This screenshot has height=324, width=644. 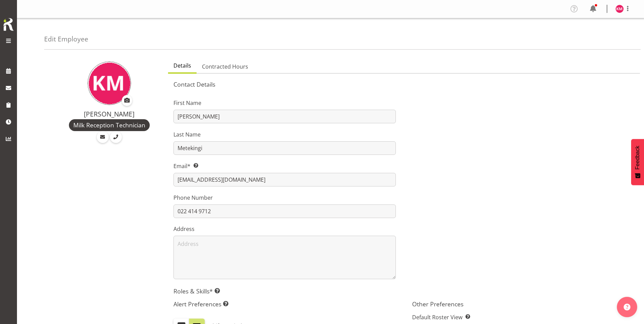 I want to click on label: Default Roster View, so click(x=523, y=317).